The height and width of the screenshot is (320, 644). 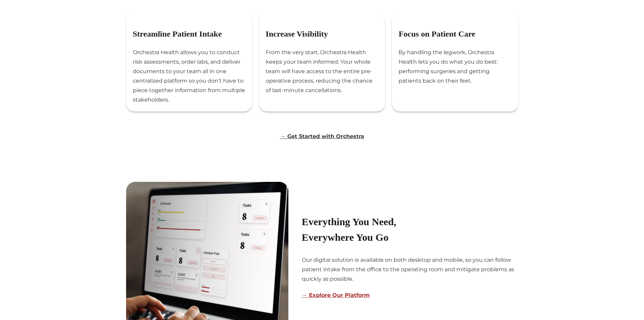 I want to click on h3: Streamline Patient Intake, so click(x=193, y=34).